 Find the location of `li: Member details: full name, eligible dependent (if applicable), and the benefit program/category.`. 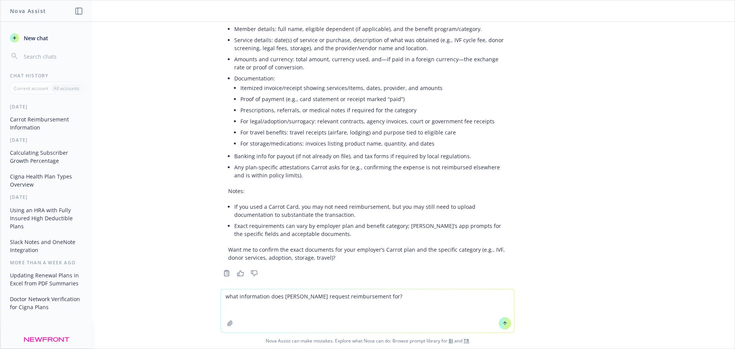

li: Member details: full name, eligible dependent (if applicable), and the benefit program/category. is located at coordinates (371, 29).